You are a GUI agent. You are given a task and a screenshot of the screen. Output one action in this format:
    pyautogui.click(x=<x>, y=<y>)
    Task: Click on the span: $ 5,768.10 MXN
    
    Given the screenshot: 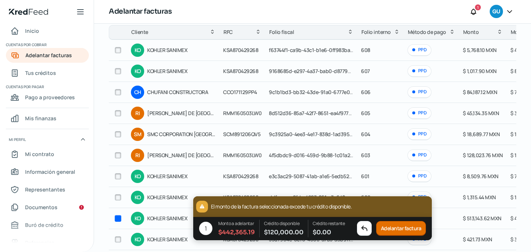 What is the action you would take?
    pyautogui.click(x=480, y=50)
    